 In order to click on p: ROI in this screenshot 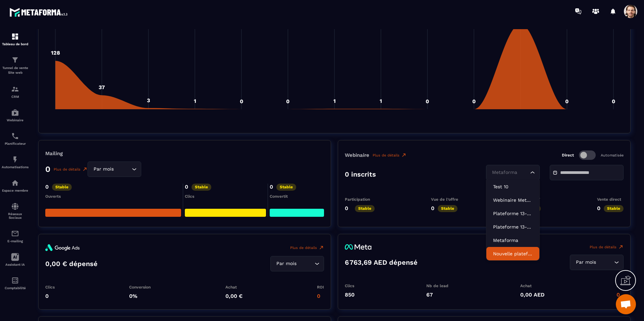, I will do `click(320, 287)`.